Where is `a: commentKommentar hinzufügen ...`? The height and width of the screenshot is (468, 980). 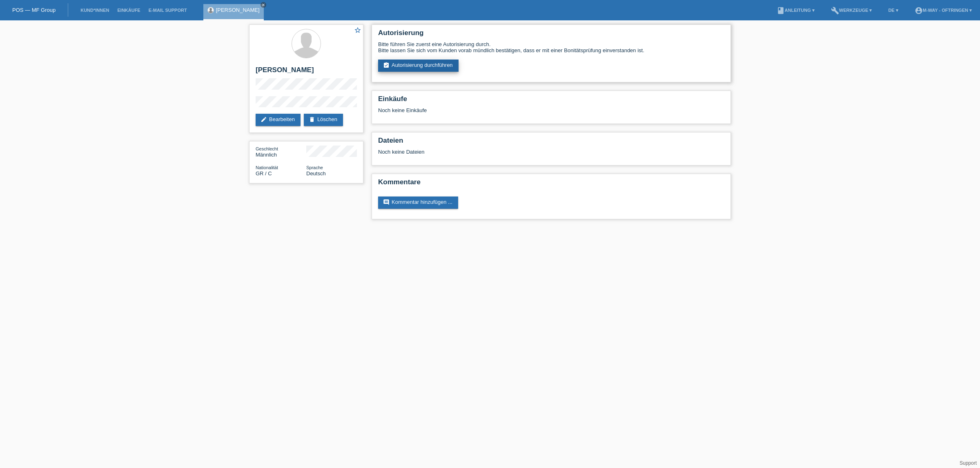
a: commentKommentar hinzufügen ... is located at coordinates (418, 203).